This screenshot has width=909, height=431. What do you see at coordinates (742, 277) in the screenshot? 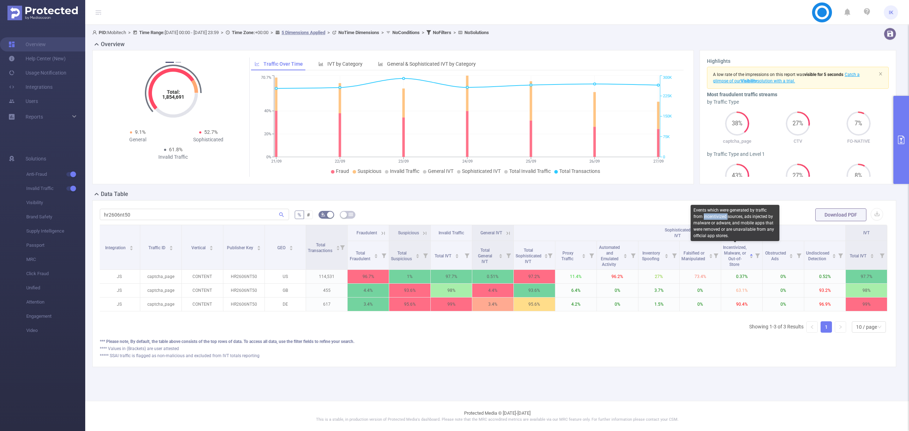
I see `p: 0.37%` at bounding box center [742, 277].